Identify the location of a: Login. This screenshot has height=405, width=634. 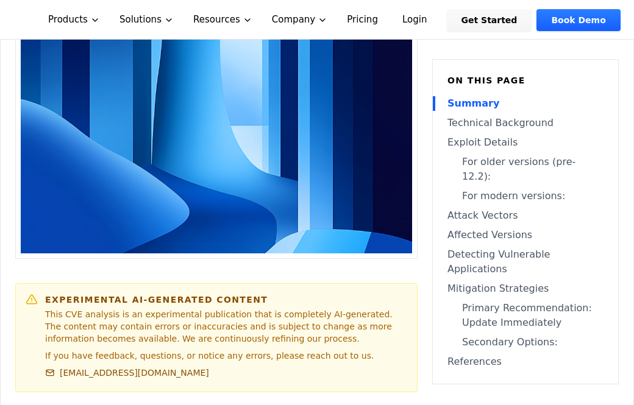
(415, 20).